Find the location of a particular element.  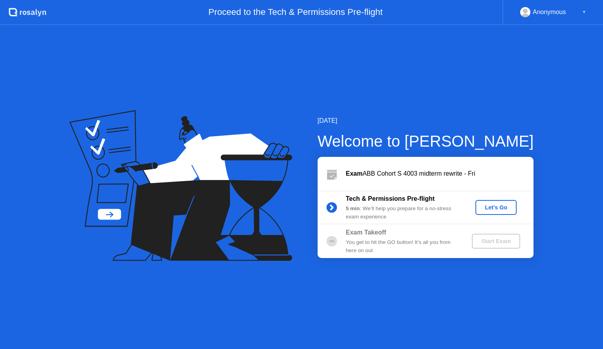

b: Tech & Permissions Pre-flight is located at coordinates (390, 199).